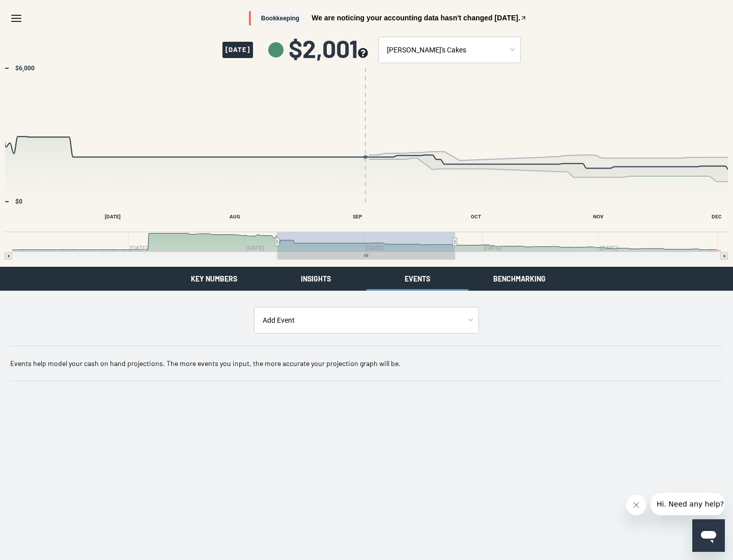  I want to click on text: OCT, so click(476, 217).